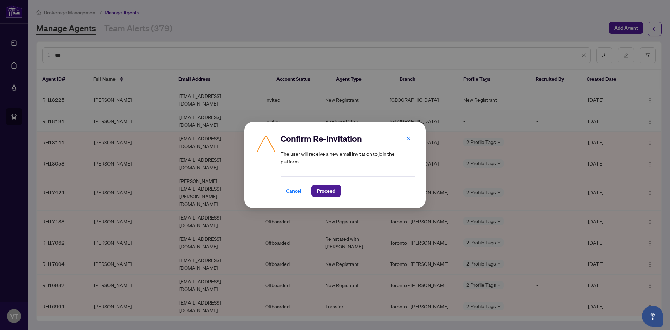  Describe the element at coordinates (347, 139) in the screenshot. I see `h2: Confirm Re-invitation` at that location.